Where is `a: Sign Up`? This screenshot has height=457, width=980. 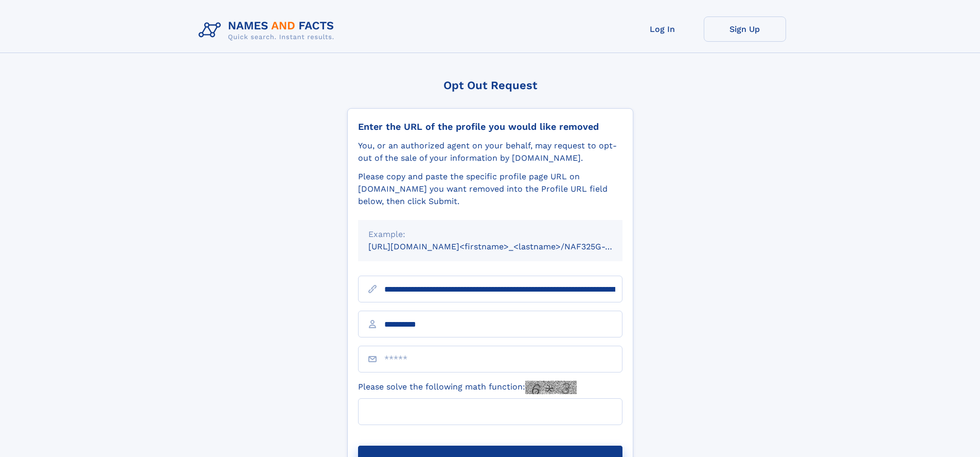
a: Sign Up is located at coordinates (745, 29).